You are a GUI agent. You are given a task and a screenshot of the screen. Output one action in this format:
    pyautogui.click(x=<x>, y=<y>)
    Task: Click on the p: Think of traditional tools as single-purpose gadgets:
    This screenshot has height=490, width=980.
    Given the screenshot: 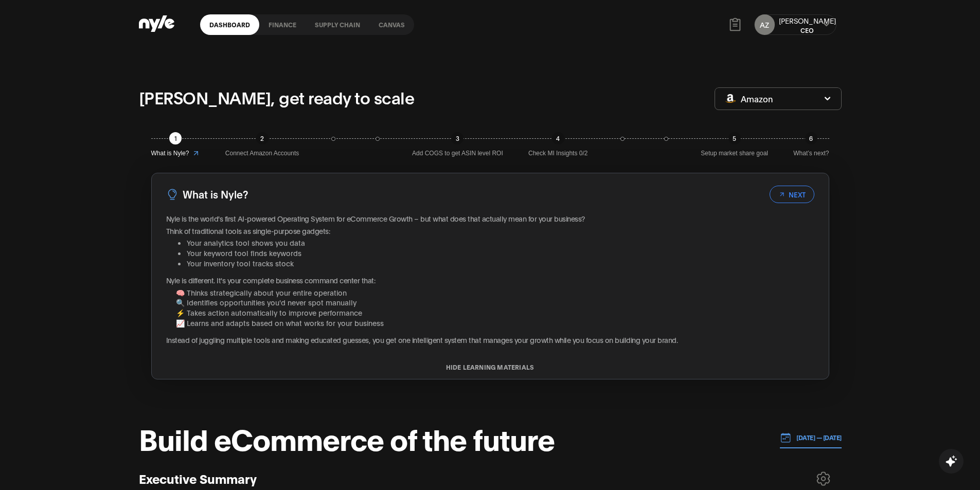 What is the action you would take?
    pyautogui.click(x=490, y=231)
    